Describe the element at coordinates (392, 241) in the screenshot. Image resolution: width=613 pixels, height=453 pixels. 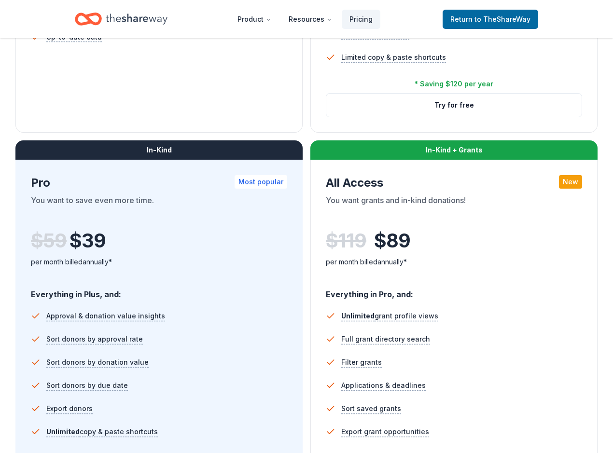
I see `span: $ 89` at that location.